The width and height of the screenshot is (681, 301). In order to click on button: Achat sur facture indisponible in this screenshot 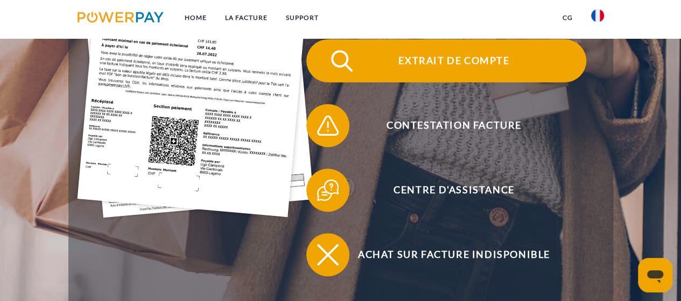, I will do `click(447, 255)`.